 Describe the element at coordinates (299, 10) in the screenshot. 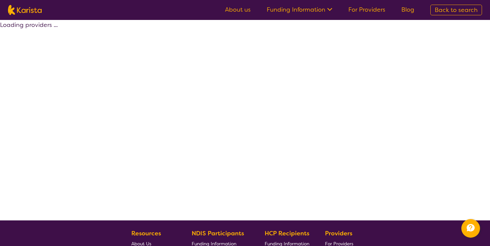

I see `a: Funding Information` at that location.